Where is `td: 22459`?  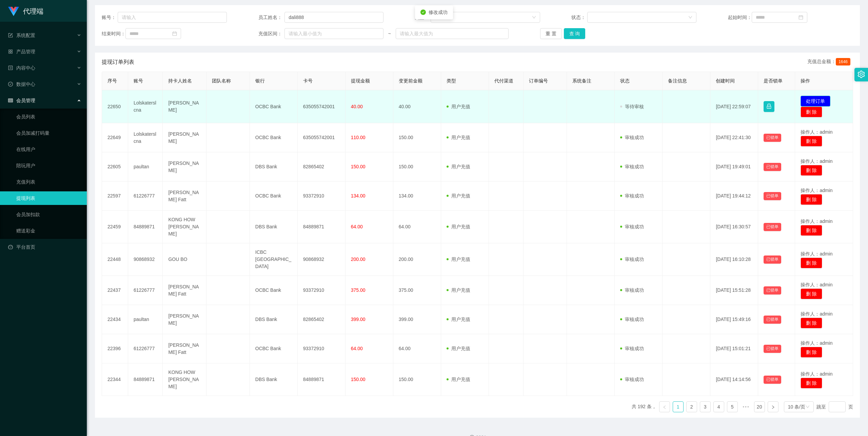 td: 22459 is located at coordinates (115, 227).